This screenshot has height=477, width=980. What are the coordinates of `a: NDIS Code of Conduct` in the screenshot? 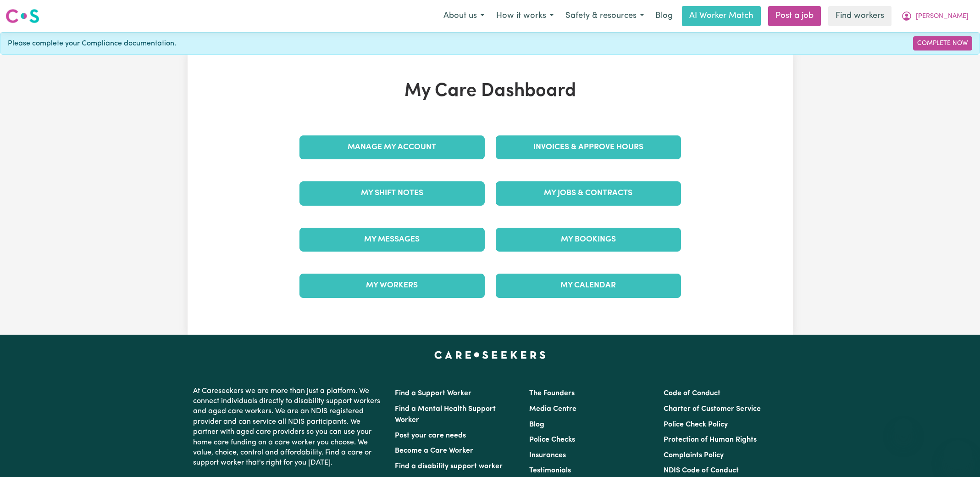 It's located at (701, 470).